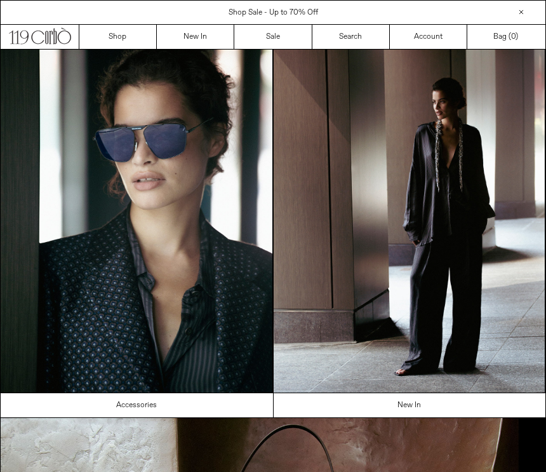 Image resolution: width=546 pixels, height=472 pixels. What do you see at coordinates (513, 37) in the screenshot?
I see `span: 0` at bounding box center [513, 37].